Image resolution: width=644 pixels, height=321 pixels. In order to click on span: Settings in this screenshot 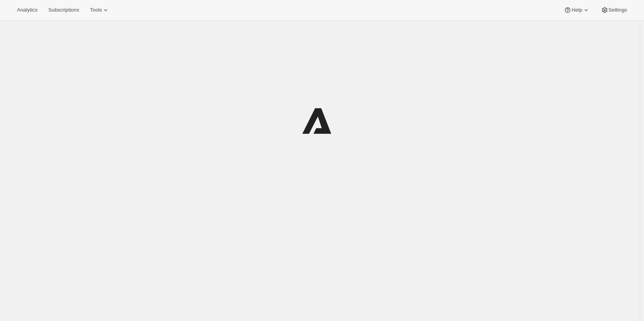, I will do `click(618, 10)`.